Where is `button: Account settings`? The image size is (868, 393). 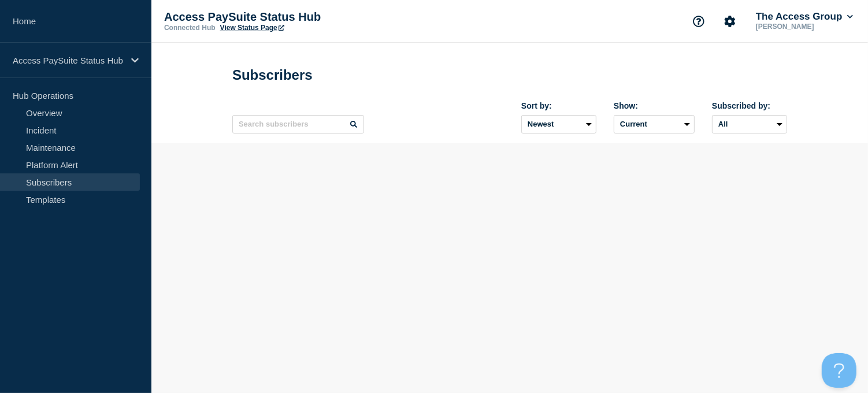 button: Account settings is located at coordinates (730, 22).